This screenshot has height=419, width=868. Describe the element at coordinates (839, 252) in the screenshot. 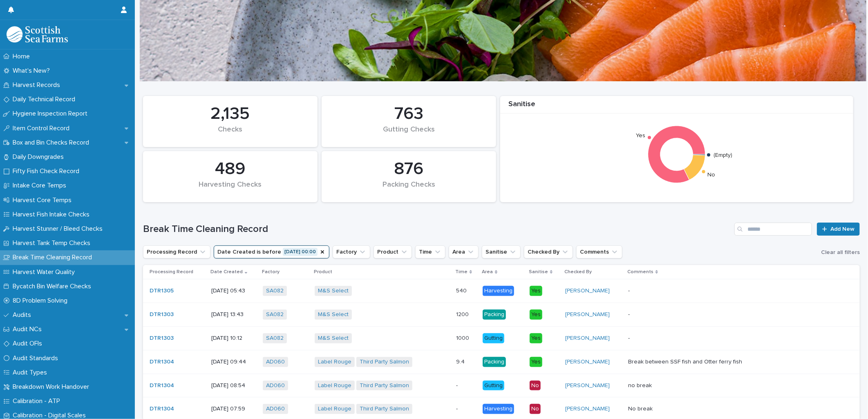

I see `button: Clear all filters` at that location.